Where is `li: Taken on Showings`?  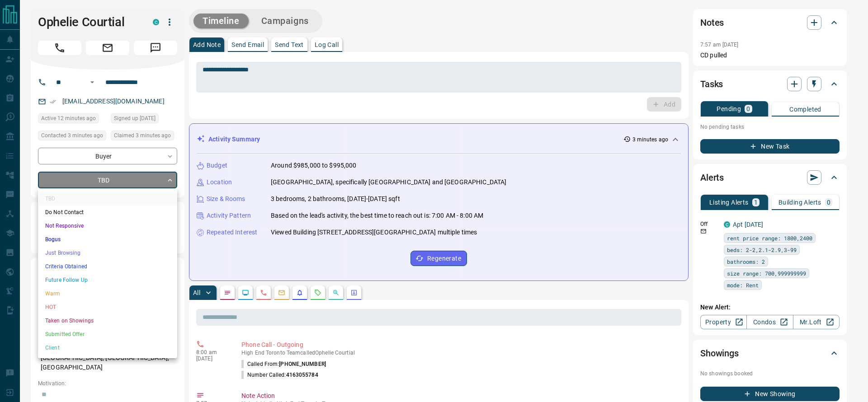 li: Taken on Showings is located at coordinates (107, 321).